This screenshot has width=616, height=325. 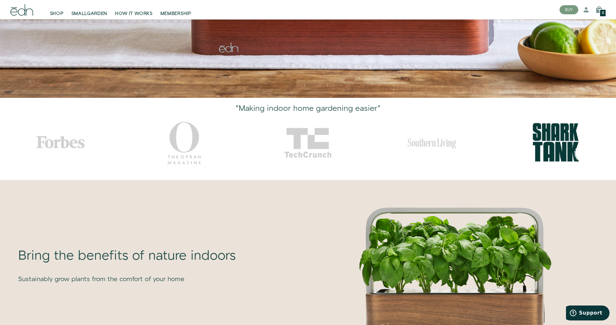 I want to click on span: MEMBERSHIP, so click(x=176, y=14).